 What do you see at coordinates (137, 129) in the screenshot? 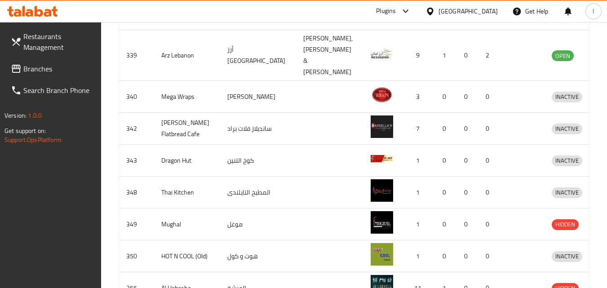
I see `td: 342` at bounding box center [137, 129].